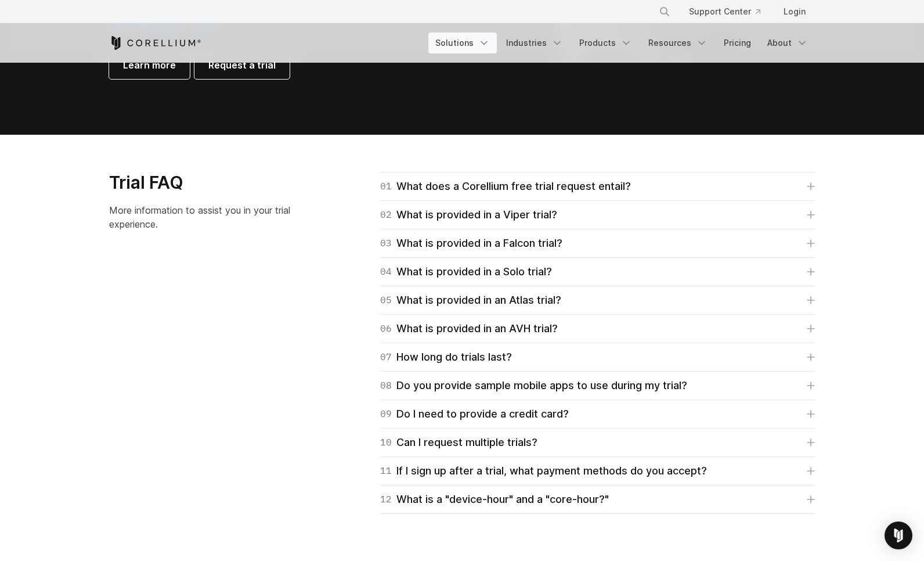  I want to click on span: Learn more, so click(149, 65).